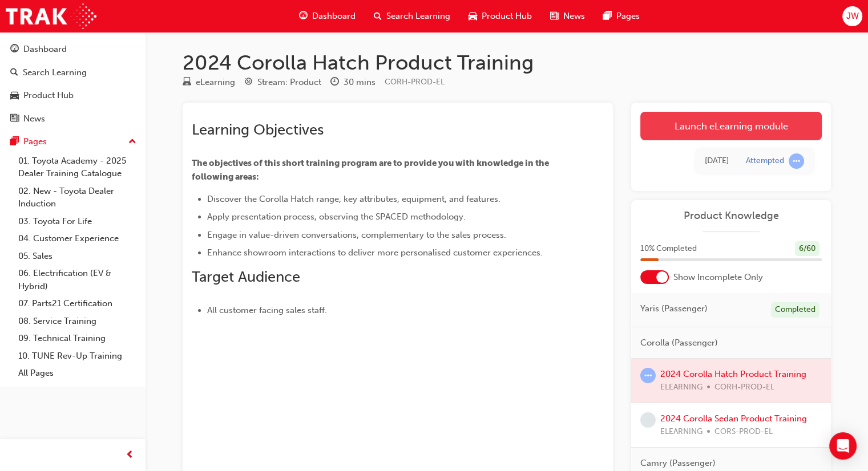  What do you see at coordinates (77, 304) in the screenshot?
I see `a: 07. Parts21 Certification` at bounding box center [77, 304].